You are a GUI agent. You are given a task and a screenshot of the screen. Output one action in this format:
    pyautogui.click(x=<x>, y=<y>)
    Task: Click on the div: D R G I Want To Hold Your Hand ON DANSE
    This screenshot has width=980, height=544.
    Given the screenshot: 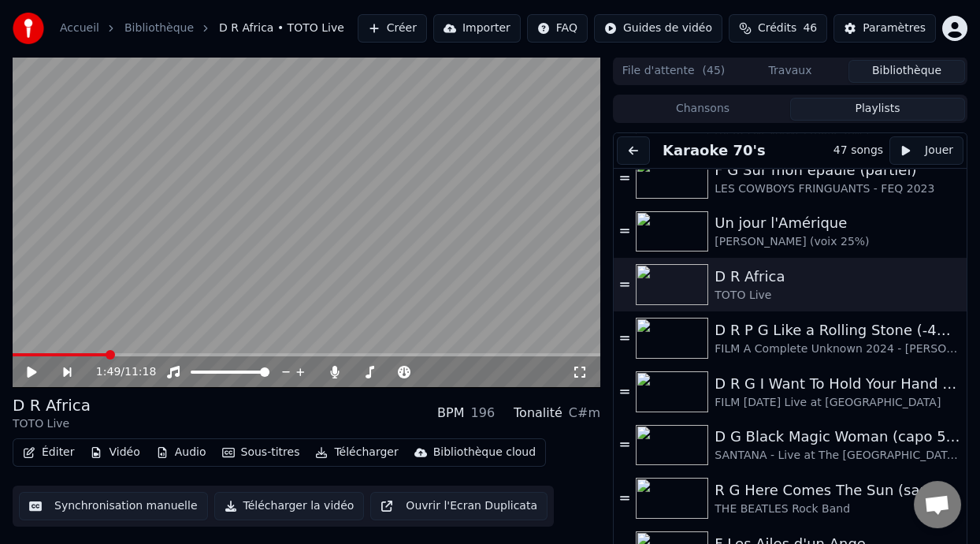 What is the action you would take?
    pyautogui.click(x=837, y=384)
    